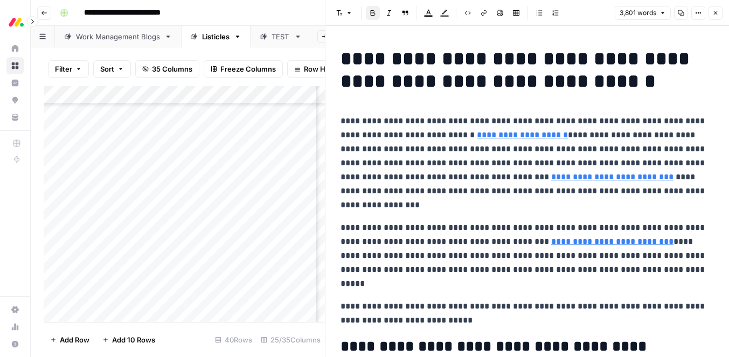 The image size is (729, 357). Describe the element at coordinates (215, 37) in the screenshot. I see `a: Listicles` at that location.